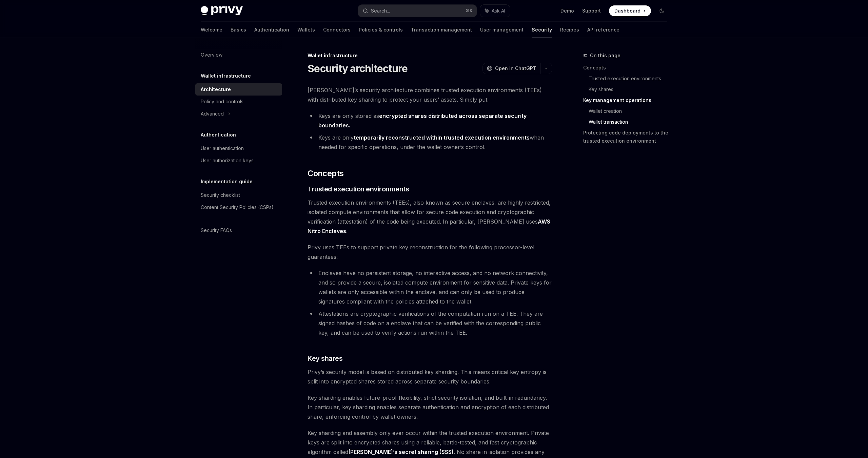 The width and height of the screenshot is (868, 458). What do you see at coordinates (442, 30) in the screenshot?
I see `a: Transaction management` at bounding box center [442, 30].